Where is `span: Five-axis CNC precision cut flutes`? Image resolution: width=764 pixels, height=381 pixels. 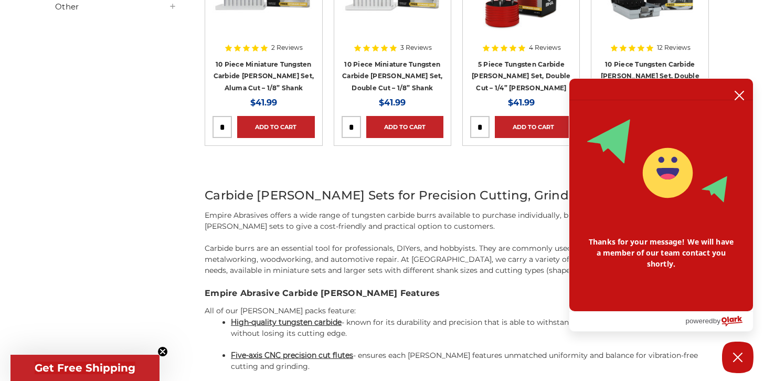
span: Five-axis CNC precision cut flutes is located at coordinates (292, 355).